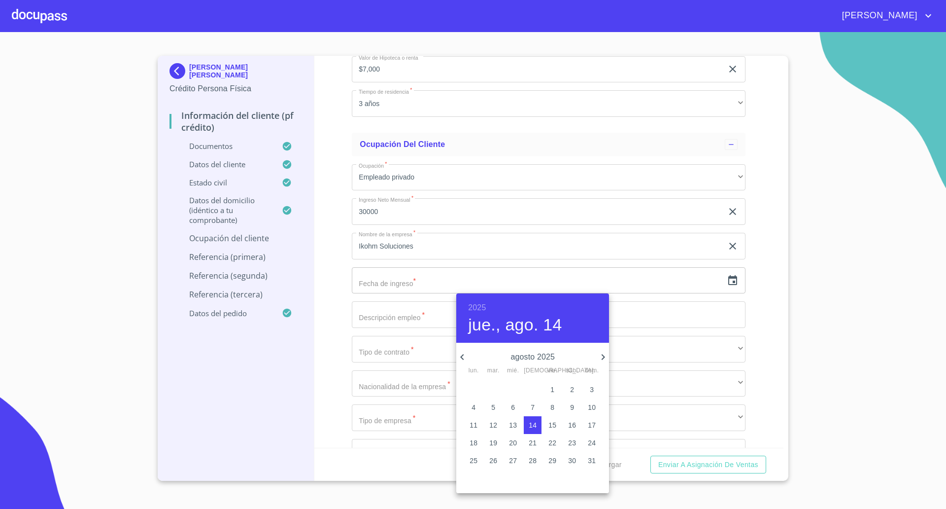 The height and width of the screenshot is (509, 946). Describe the element at coordinates (513, 460) in the screenshot. I see `p: 27` at that location.